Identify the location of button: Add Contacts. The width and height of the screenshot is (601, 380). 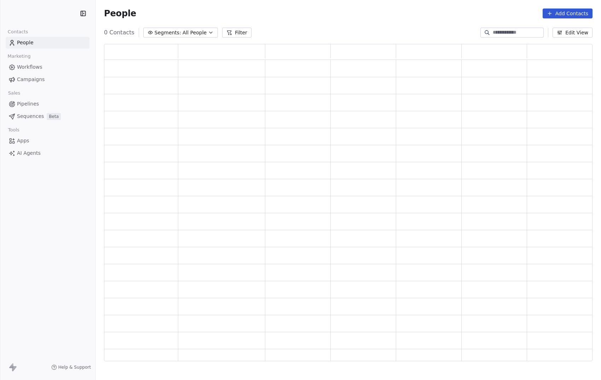
(568, 13).